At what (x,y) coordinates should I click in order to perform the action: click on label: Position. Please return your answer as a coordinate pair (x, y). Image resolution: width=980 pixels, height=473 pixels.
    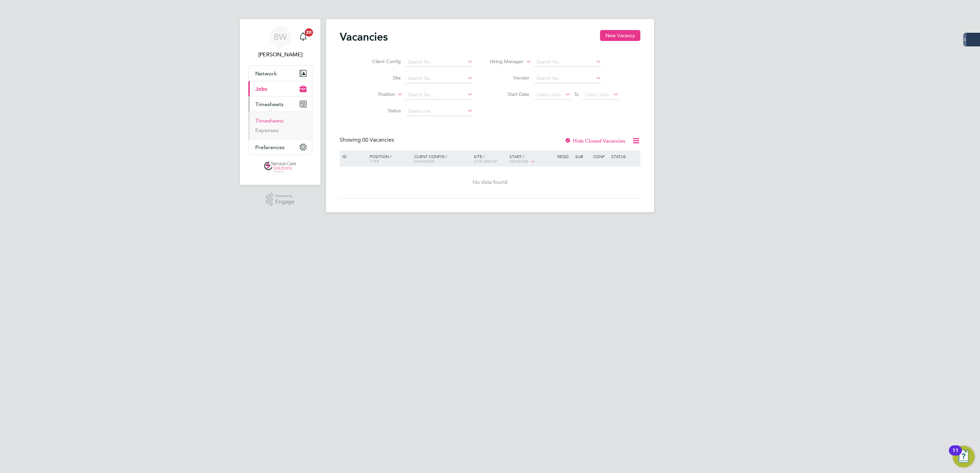
    Looking at the image, I should click on (375, 95).